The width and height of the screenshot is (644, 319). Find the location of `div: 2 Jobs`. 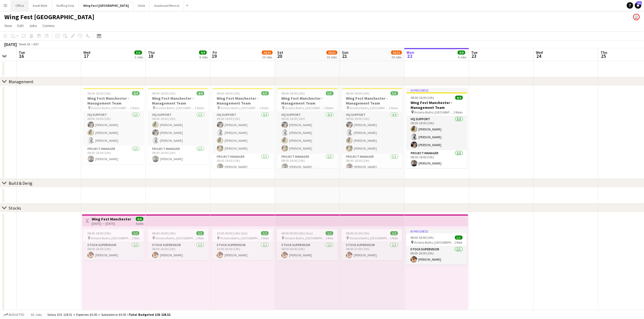

div: 2 Jobs is located at coordinates (139, 57).